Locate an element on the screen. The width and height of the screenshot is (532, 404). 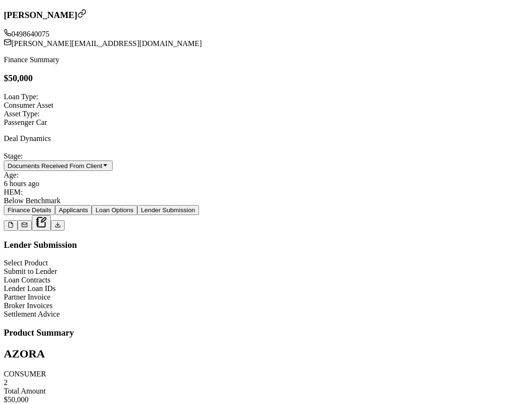
div: Broker Invoices is located at coordinates (266, 305).